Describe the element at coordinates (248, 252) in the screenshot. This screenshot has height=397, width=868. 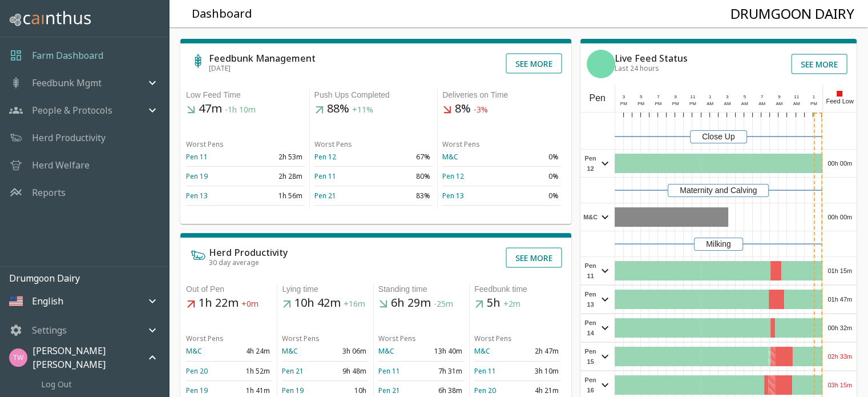
I see `h6: Herd Productivity` at that location.